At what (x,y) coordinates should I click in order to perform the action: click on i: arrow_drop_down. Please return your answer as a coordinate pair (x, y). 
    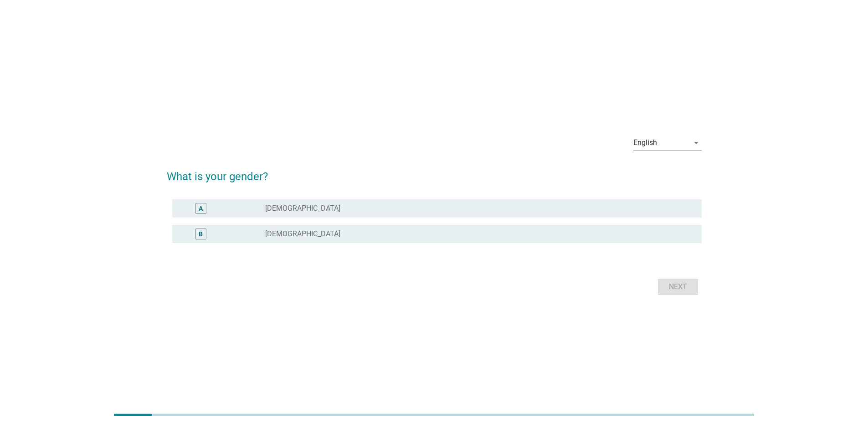
    Looking at the image, I should click on (696, 143).